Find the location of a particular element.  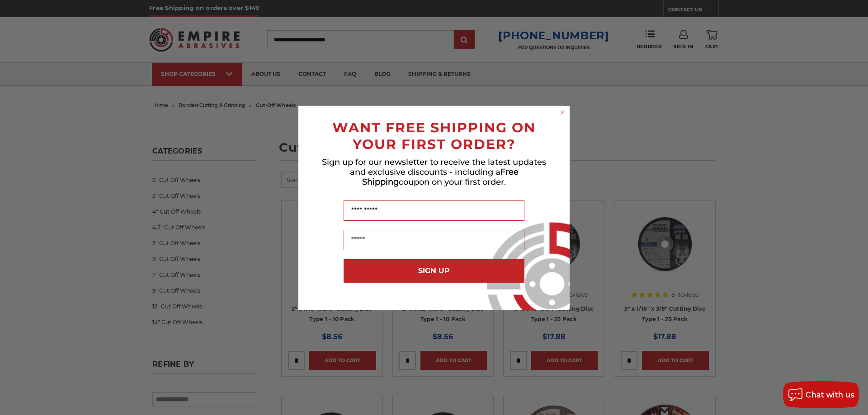

span: Sign up for our newsletter to receive the latest updates and exclusive discounts - including a co... is located at coordinates (434, 172).